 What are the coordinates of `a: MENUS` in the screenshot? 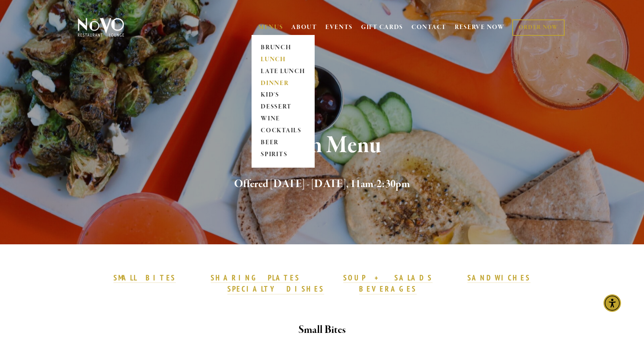 It's located at (271, 27).